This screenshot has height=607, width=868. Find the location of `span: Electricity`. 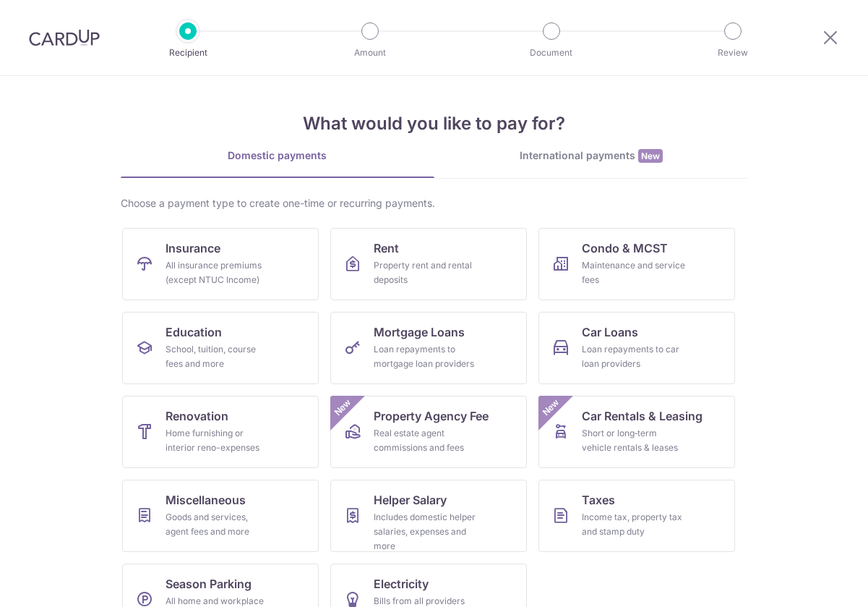

span: Electricity is located at coordinates (401, 584).